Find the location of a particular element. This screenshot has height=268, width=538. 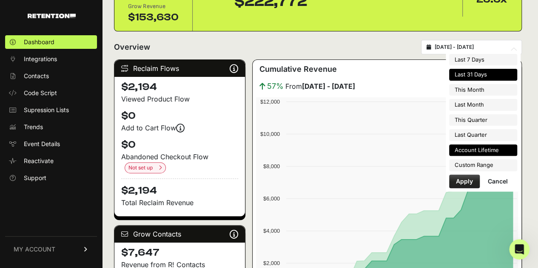

span: Dashboard is located at coordinates (39, 42).